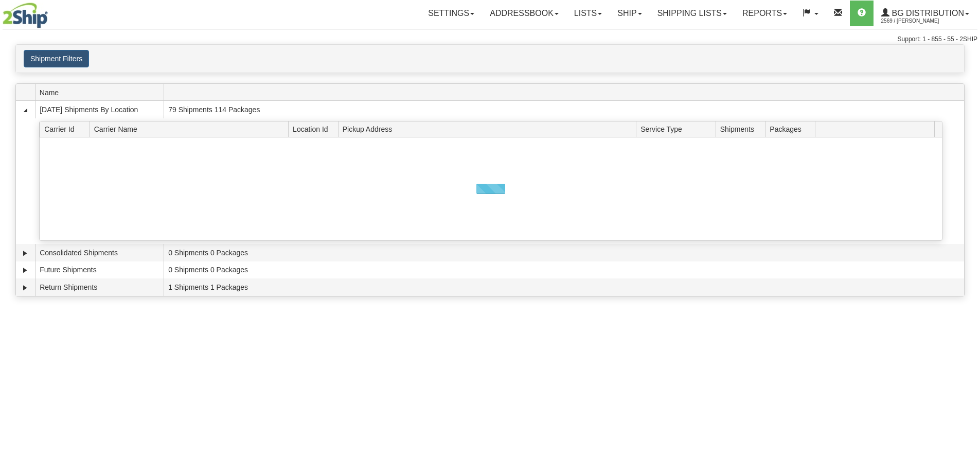 Image resolution: width=980 pixels, height=473 pixels. I want to click on span: Service Type, so click(678, 129).